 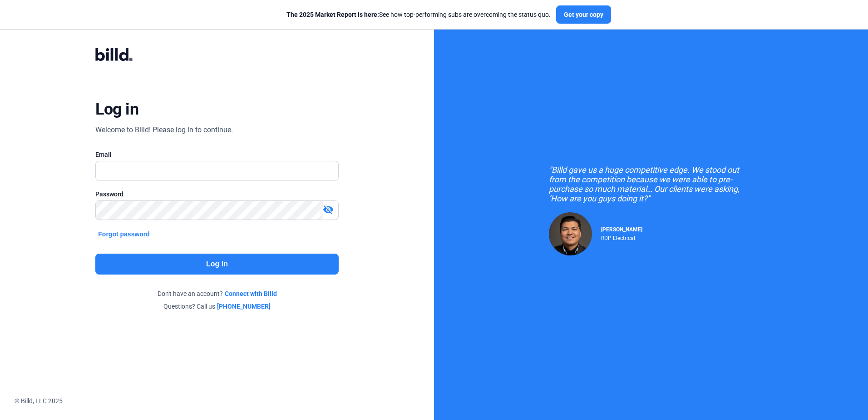 What do you see at coordinates (217, 306) in the screenshot?
I see `div: Questions? Call us` at bounding box center [217, 306].